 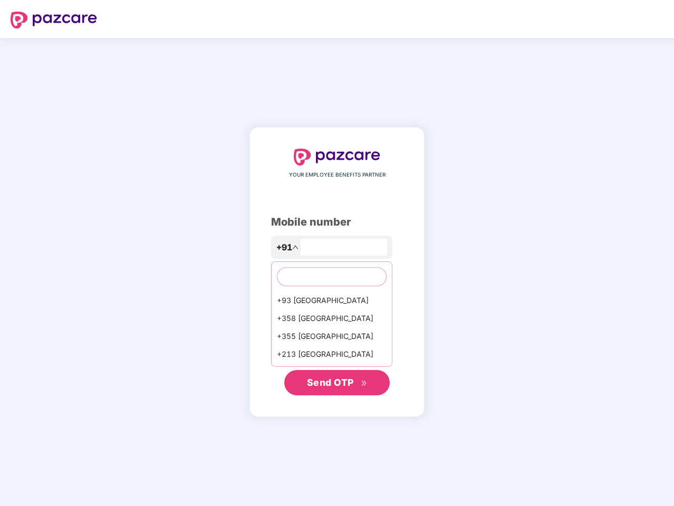 I want to click on div: +1684 AmericanSamoa, so click(x=332, y=372).